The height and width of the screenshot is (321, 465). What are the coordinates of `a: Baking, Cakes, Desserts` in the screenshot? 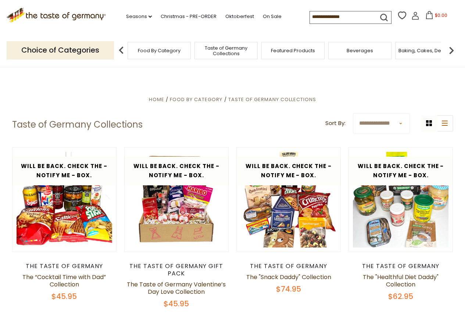 It's located at (427, 50).